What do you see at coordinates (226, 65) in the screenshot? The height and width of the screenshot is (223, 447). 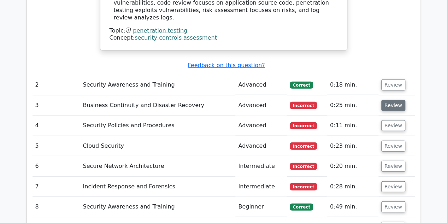 I see `u: Feedback on this question?` at bounding box center [226, 65].